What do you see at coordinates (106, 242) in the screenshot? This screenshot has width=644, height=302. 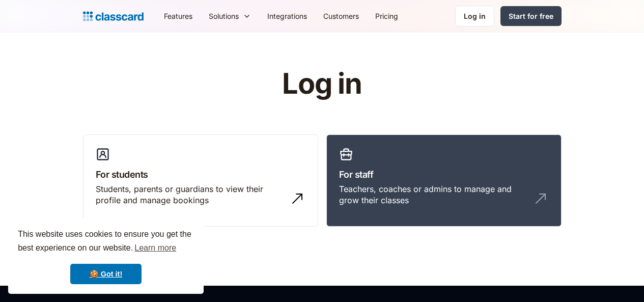 I see `span: This website uses cookies to ensure you get the best experience on our website.` at bounding box center [106, 242].